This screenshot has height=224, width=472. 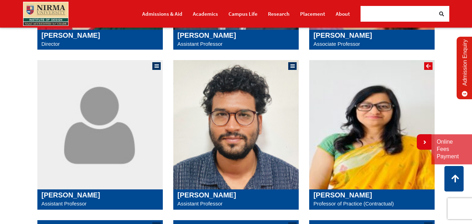 What do you see at coordinates (343, 14) in the screenshot?
I see `a: About` at bounding box center [343, 14].